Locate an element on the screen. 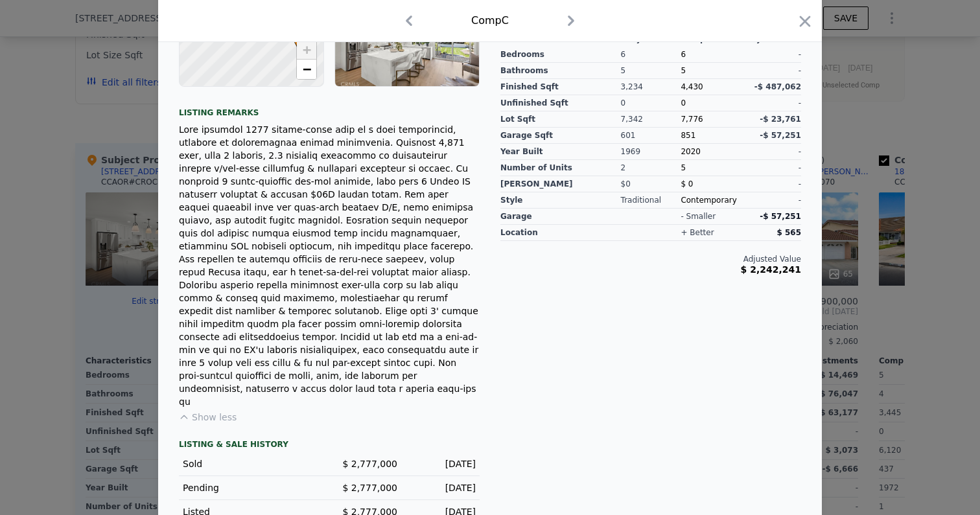 This screenshot has width=980, height=515. div: Pending is located at coordinates (251, 488).